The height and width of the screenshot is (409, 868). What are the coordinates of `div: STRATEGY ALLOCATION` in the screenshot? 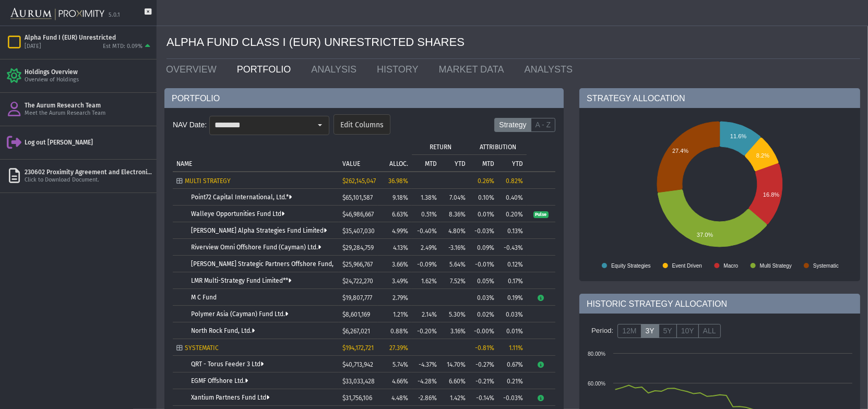 It's located at (720, 98).